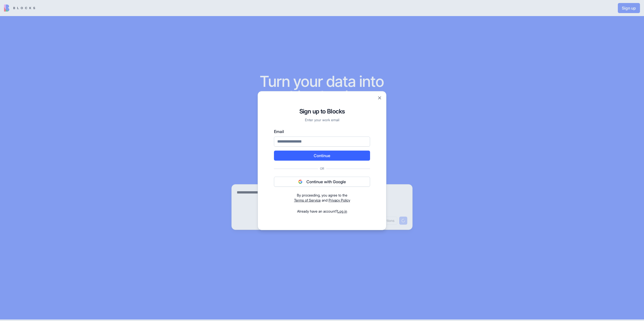 The height and width of the screenshot is (321, 644). I want to click on a: Log in, so click(342, 211).